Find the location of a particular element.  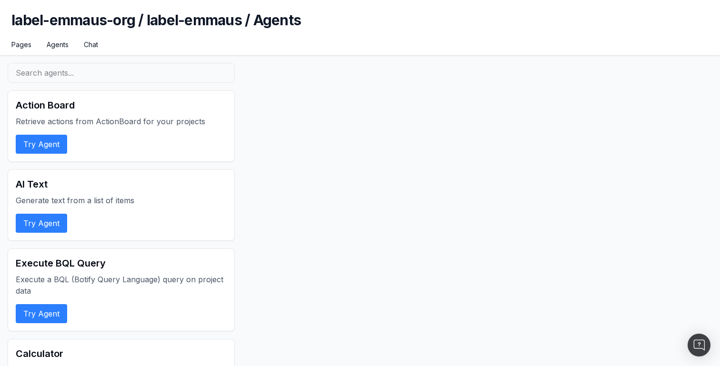

h2: AI Text is located at coordinates (121, 184).